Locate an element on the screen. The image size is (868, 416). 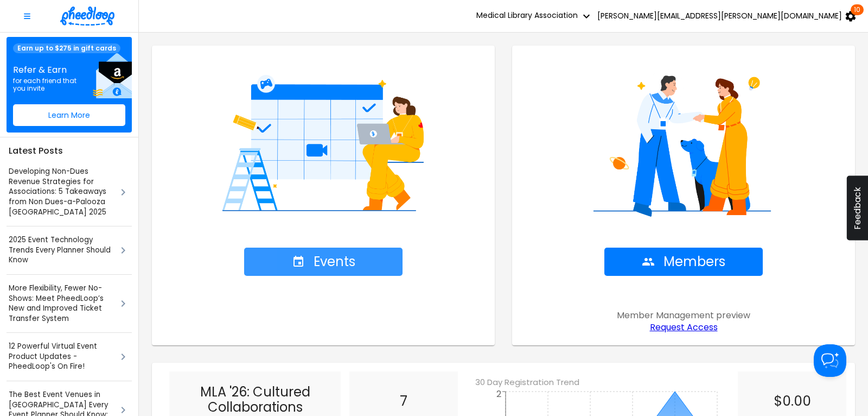
button: Members is located at coordinates (683, 262).